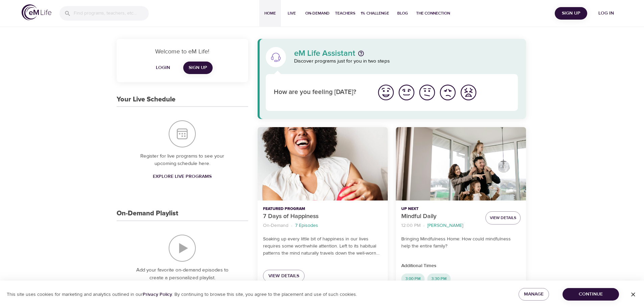 The width and height of the screenshot is (644, 308). Describe the element at coordinates (157, 295) in the screenshot. I see `b: Privacy Policy` at that location.